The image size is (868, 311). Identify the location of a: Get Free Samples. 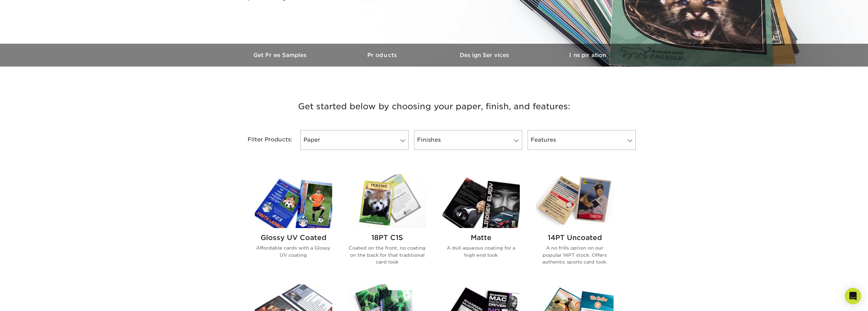
(281, 55).